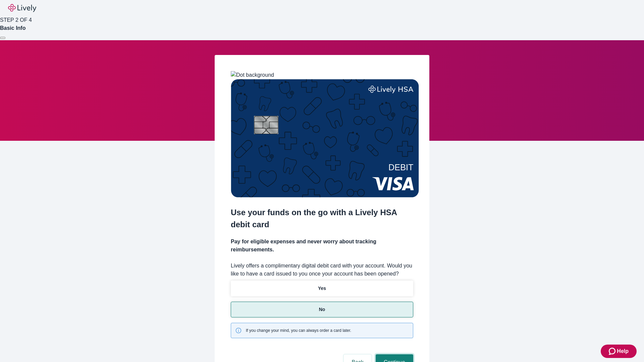 Image resolution: width=644 pixels, height=362 pixels. What do you see at coordinates (22, 8) in the screenshot?
I see `img: Lively` at bounding box center [22, 8].